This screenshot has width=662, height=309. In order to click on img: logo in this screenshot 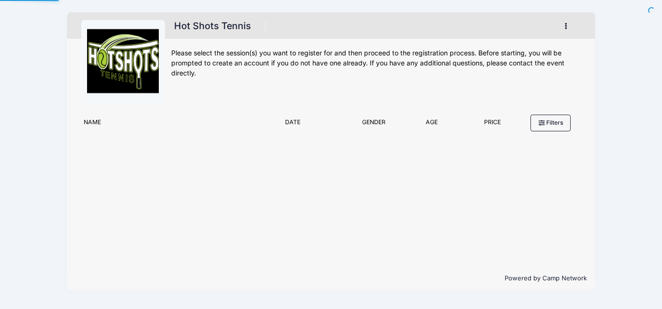, I will do `click(123, 62)`.